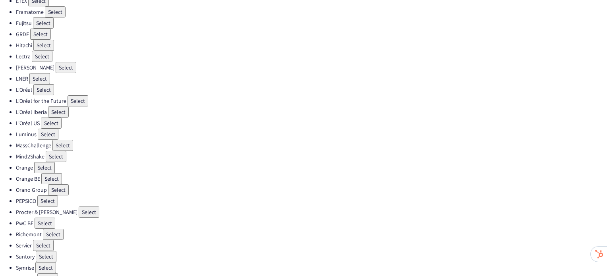  What do you see at coordinates (312, 268) in the screenshot?
I see `li: Symrise` at bounding box center [312, 268].